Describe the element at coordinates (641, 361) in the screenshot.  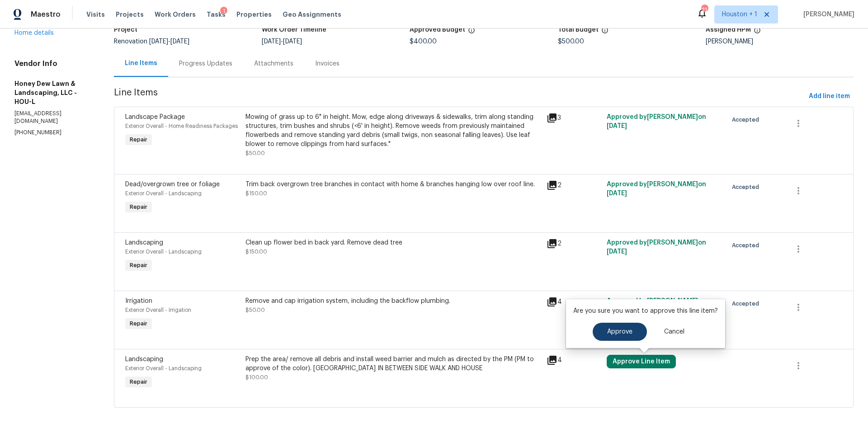
I see `button: Approve Line Item` at that location.